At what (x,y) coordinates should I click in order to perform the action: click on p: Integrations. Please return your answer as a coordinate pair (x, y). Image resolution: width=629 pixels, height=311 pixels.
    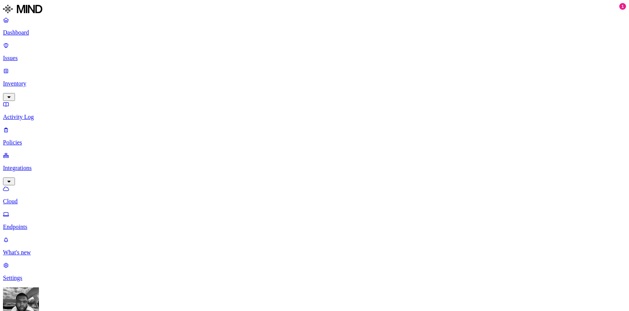
    Looking at the image, I should click on (315, 168).